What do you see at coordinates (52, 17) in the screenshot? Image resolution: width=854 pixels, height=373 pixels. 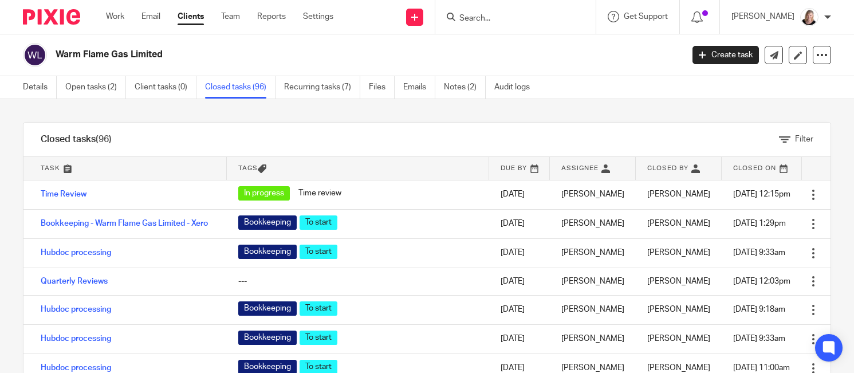 I see `img: Pixie` at bounding box center [52, 17].